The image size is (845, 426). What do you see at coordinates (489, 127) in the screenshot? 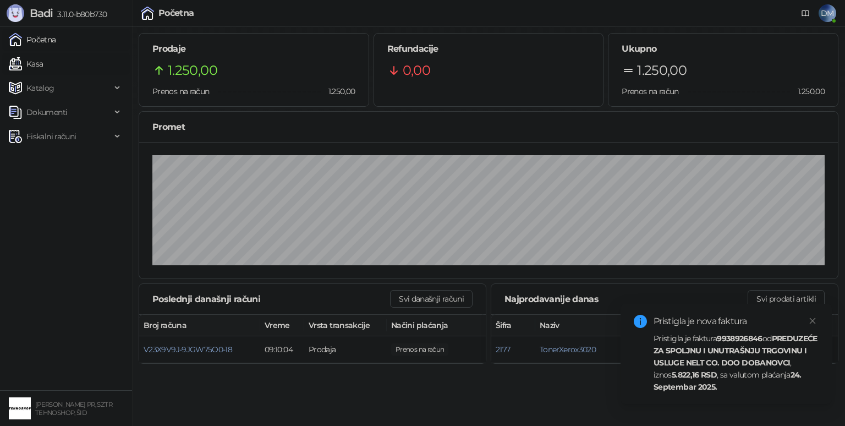
I see `div: Promet` at bounding box center [489, 127].